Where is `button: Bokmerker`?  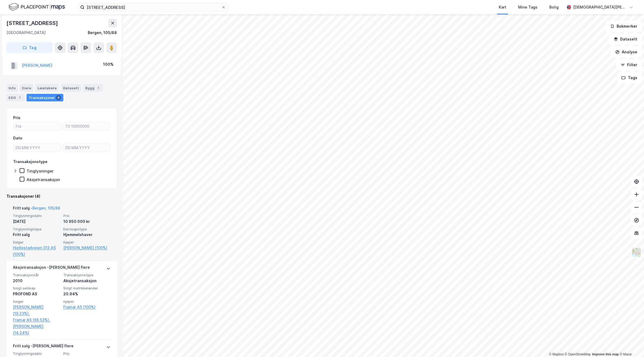
button: Bokmerker is located at coordinates (624, 27).